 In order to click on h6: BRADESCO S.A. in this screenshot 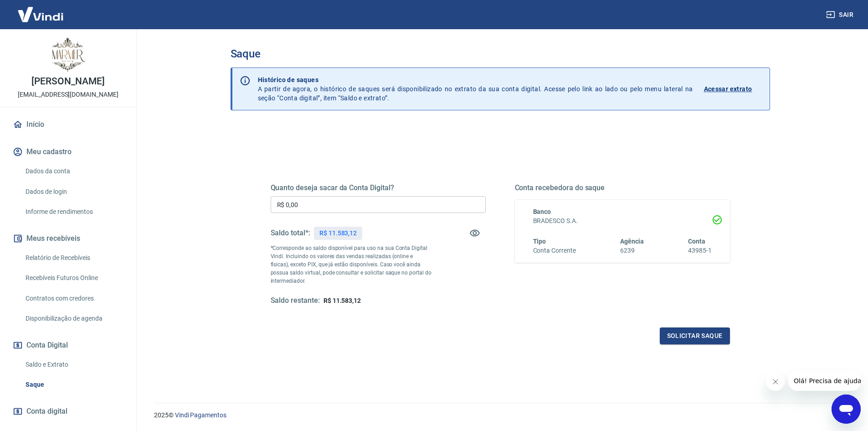, I will do `click(622, 221)`.